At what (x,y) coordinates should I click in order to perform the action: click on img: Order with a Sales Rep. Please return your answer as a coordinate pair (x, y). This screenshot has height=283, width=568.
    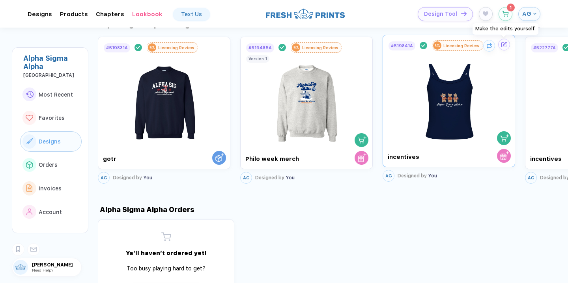
    Looking at the image, I should click on (220, 158).